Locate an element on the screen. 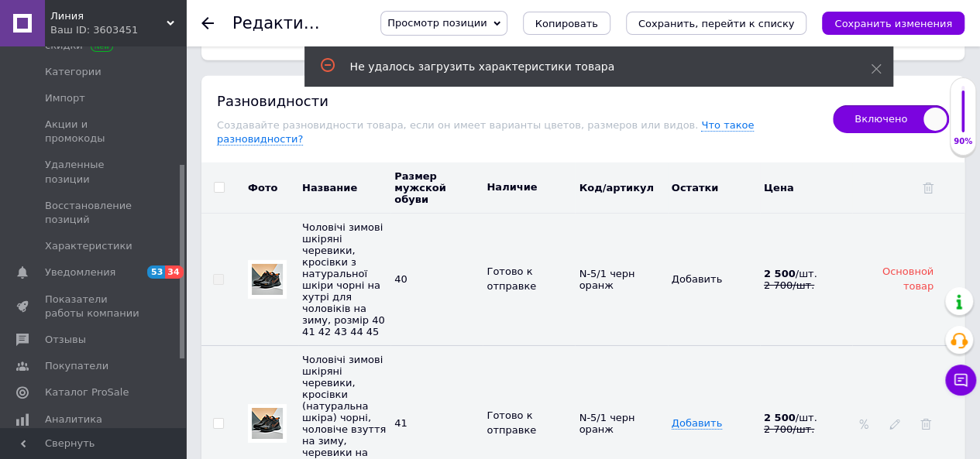  button: Чат с покупателем is located at coordinates (960, 381).